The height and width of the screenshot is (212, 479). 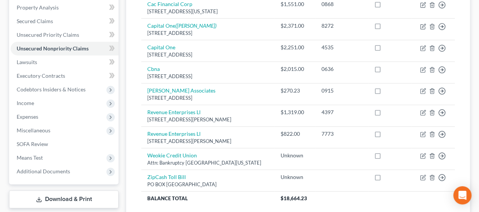 What do you see at coordinates (295, 91) in the screenshot?
I see `div: $270.23` at bounding box center [295, 91].